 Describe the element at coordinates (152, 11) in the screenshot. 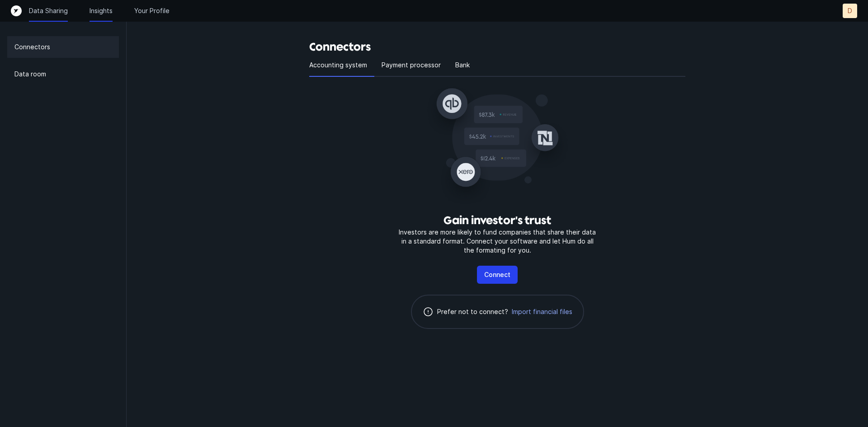

I see `a: Your Profile` at that location.